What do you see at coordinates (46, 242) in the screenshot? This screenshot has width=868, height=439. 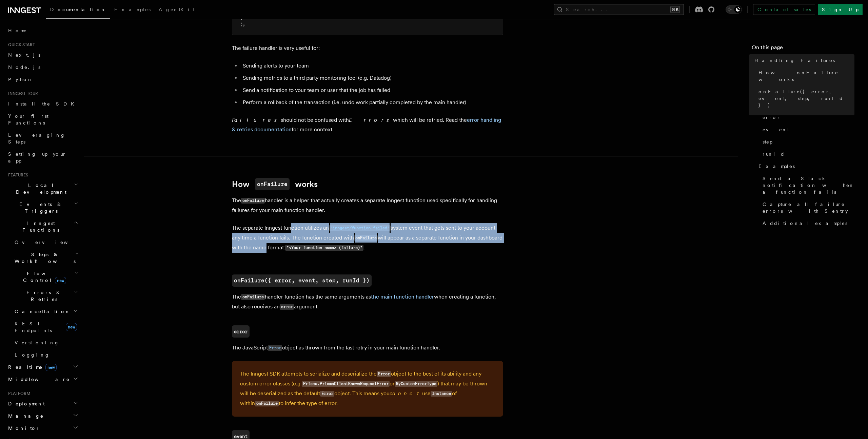 I see `a: Overview` at bounding box center [46, 242].